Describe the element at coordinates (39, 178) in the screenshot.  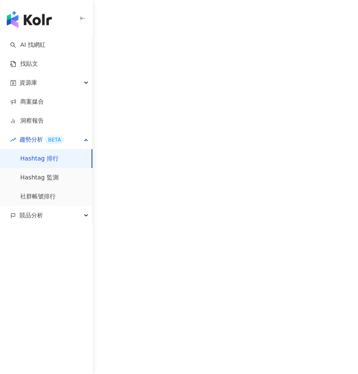
I see `a: Hashtag 監測` at that location.